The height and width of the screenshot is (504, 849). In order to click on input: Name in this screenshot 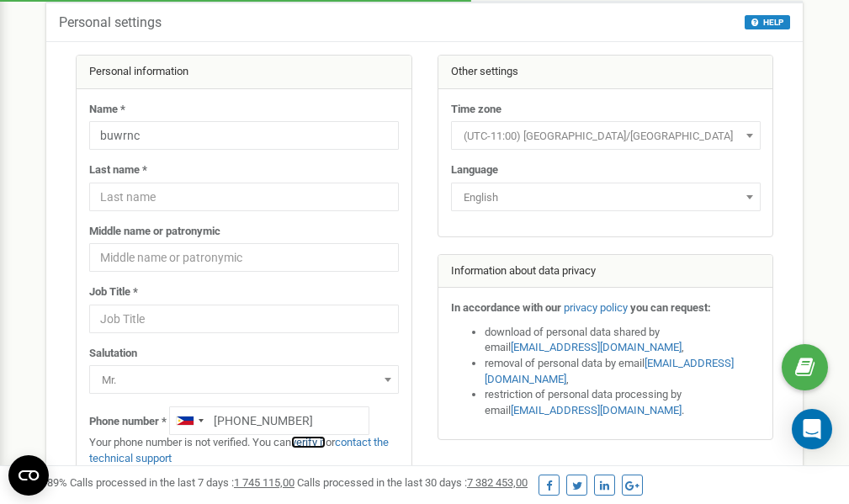, I will do `click(244, 135)`.